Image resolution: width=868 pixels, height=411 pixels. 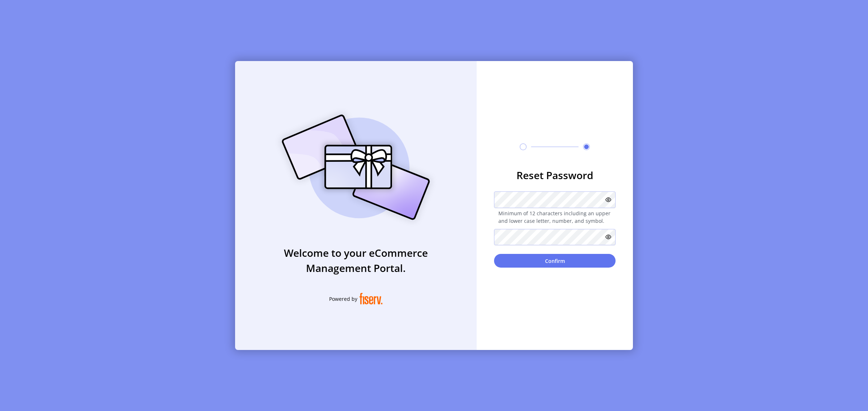 I want to click on span: Powered by, so click(x=343, y=299).